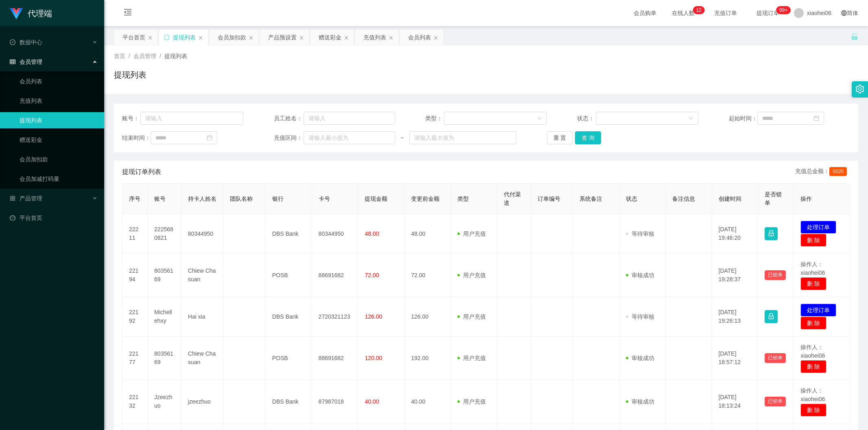  Describe the element at coordinates (289, 359) in the screenshot. I see `td: POSB` at that location.